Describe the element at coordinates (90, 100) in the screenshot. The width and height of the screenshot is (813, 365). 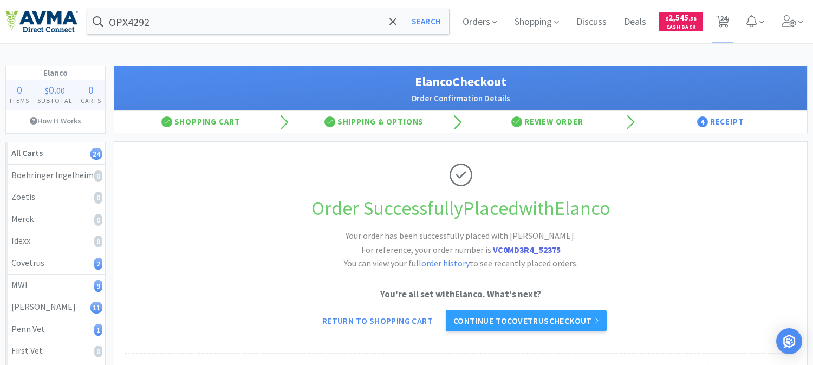
I see `h4: Carts` at that location.